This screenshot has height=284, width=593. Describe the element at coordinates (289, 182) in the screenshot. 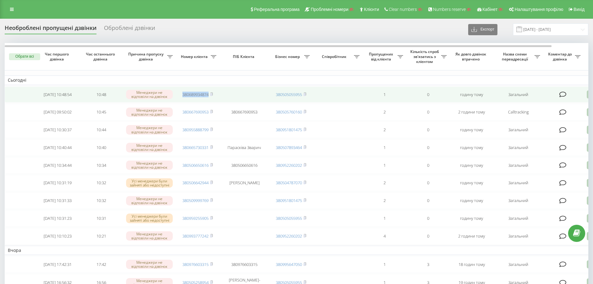

I see `a: 380504787070` at that location.